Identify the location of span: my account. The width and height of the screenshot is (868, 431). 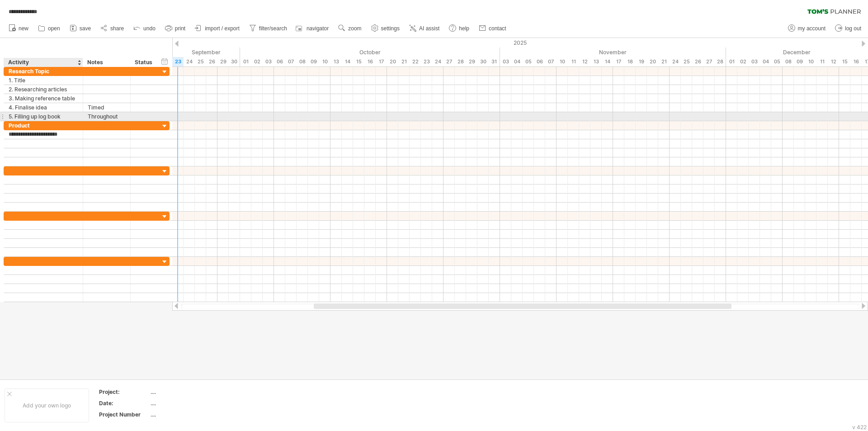
(811, 29).